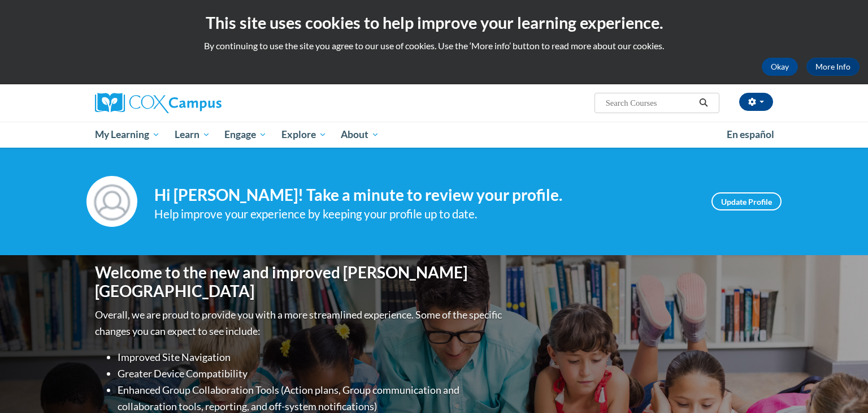 Image resolution: width=868 pixels, height=413 pixels. What do you see at coordinates (756, 102) in the screenshot?
I see `button: Account Settings` at bounding box center [756, 102].